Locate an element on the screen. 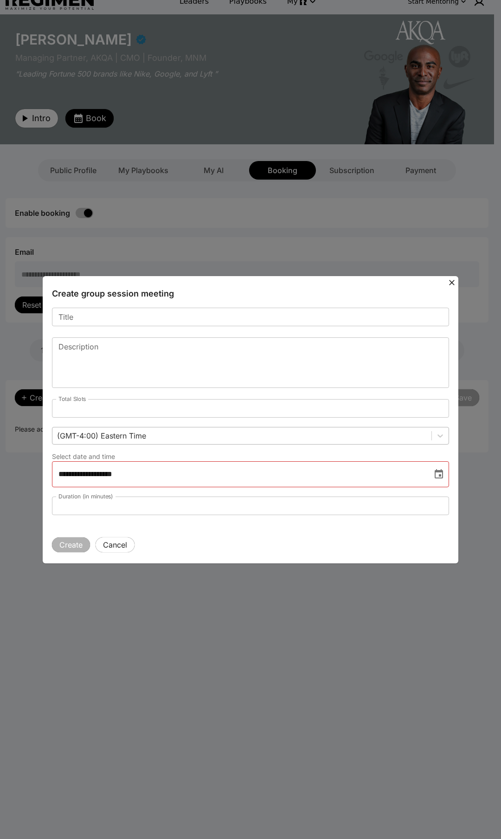 The image size is (501, 839). button: Cancel is located at coordinates (115, 545).